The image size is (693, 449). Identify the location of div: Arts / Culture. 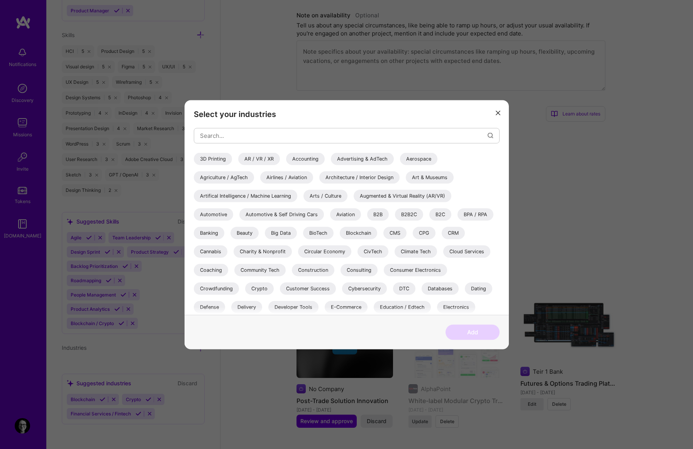
(325, 196).